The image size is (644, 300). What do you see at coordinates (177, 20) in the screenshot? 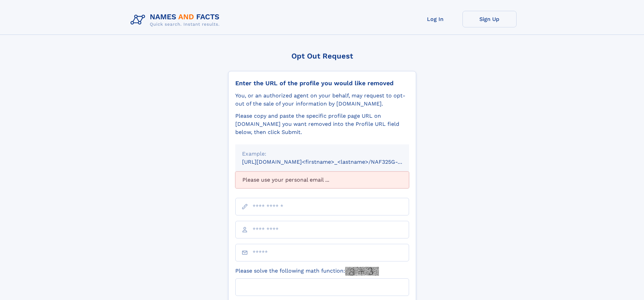
I see `img: Logo Names and Facts` at bounding box center [177, 20].